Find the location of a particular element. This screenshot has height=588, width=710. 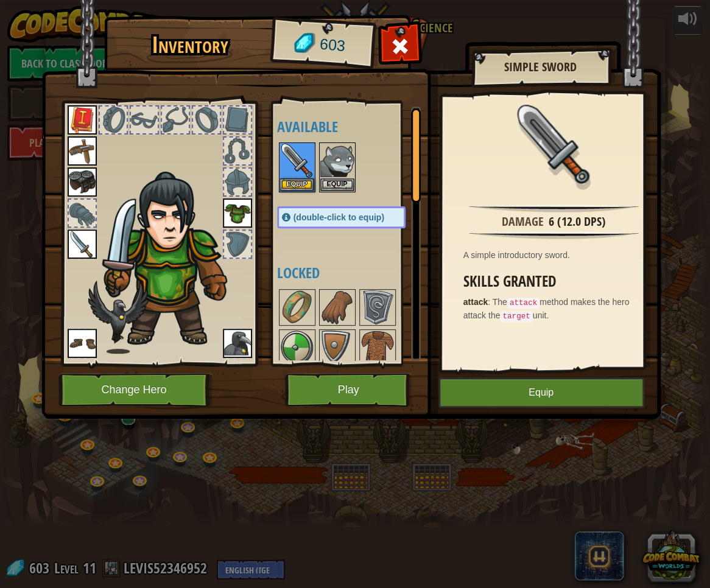

img: raven-paper-doll.png is located at coordinates (118, 318).